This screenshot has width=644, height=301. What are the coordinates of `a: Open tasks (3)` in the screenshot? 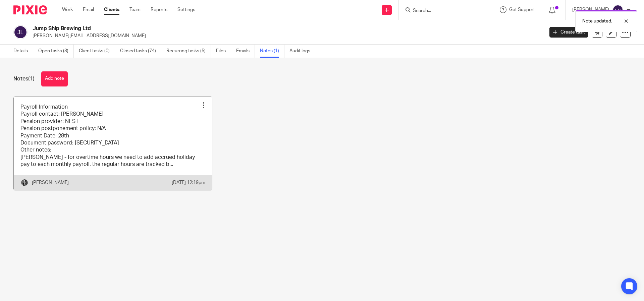 It's located at (56, 51).